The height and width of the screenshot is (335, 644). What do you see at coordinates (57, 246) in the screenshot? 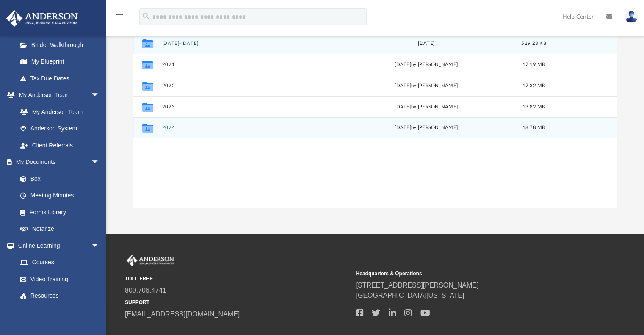
I see `a: Online Learningarrow_drop_down` at bounding box center [57, 246].